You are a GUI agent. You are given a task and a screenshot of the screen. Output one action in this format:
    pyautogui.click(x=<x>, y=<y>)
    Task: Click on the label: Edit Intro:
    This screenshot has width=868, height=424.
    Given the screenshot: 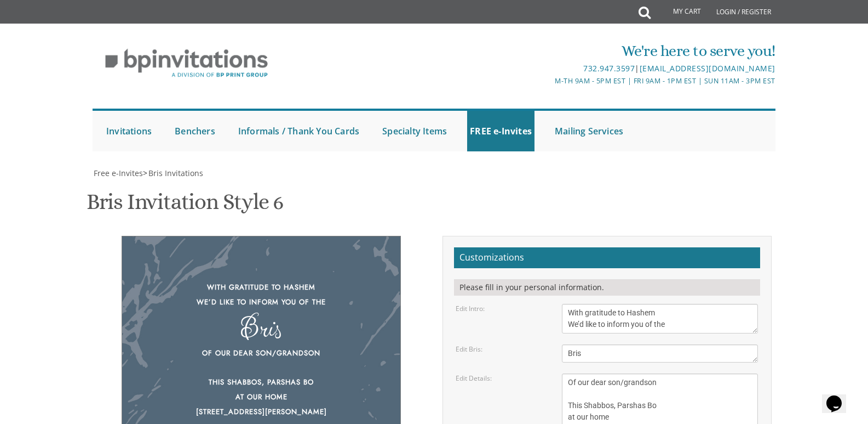 What is the action you would take?
    pyautogui.click(x=470, y=308)
    